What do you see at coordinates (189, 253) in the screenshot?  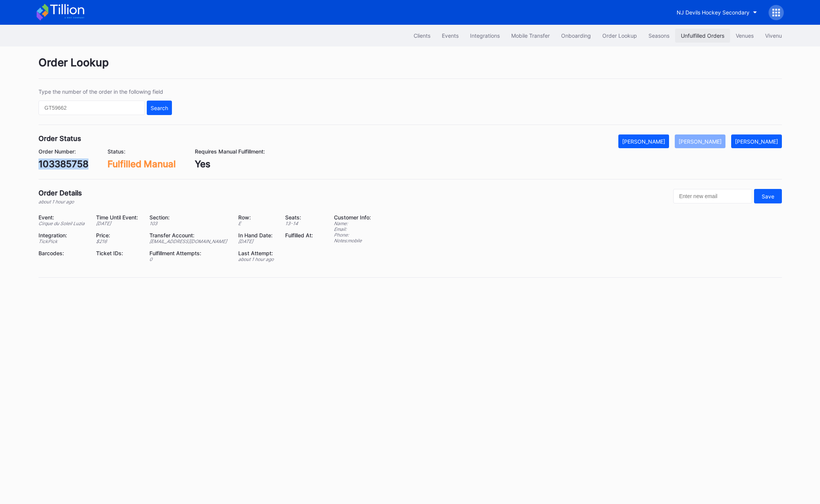 I see `div: Fulfillment Attempts:` at bounding box center [189, 253].